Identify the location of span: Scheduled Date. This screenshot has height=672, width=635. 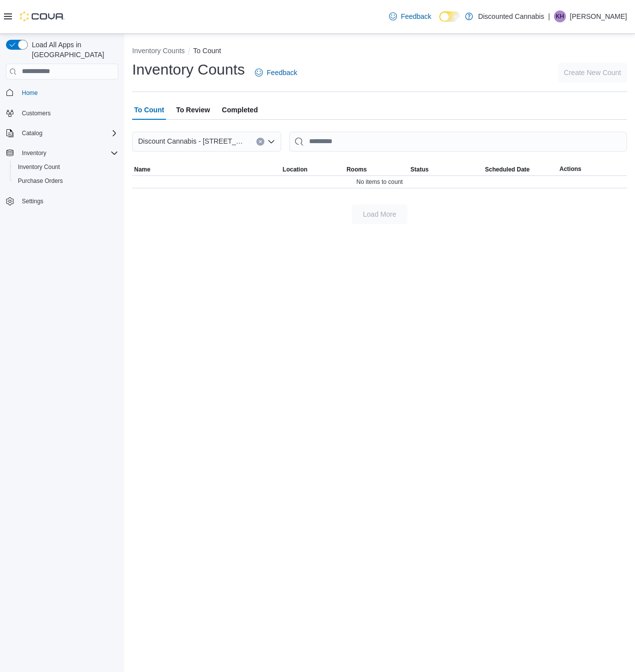
(508, 170).